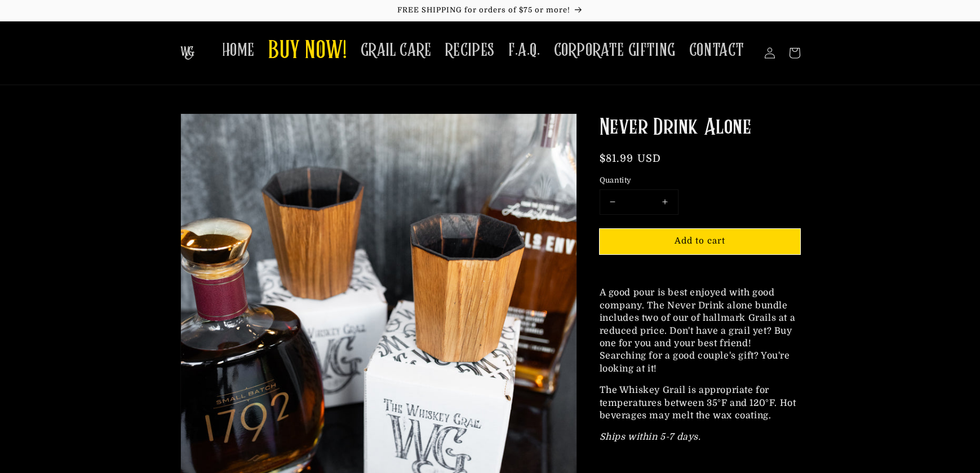 The image size is (980, 473). Describe the element at coordinates (524, 50) in the screenshot. I see `span: F.A.Q.` at that location.